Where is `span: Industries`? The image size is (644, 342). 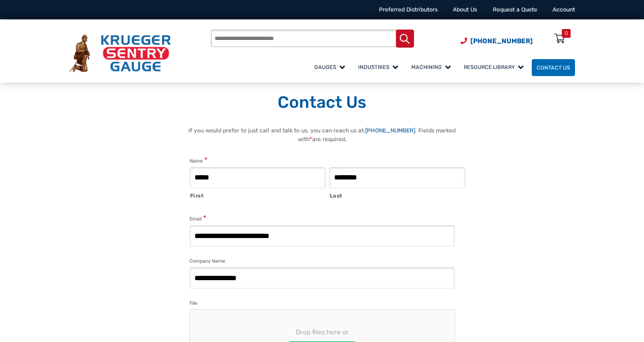 span: Industries is located at coordinates (378, 67).